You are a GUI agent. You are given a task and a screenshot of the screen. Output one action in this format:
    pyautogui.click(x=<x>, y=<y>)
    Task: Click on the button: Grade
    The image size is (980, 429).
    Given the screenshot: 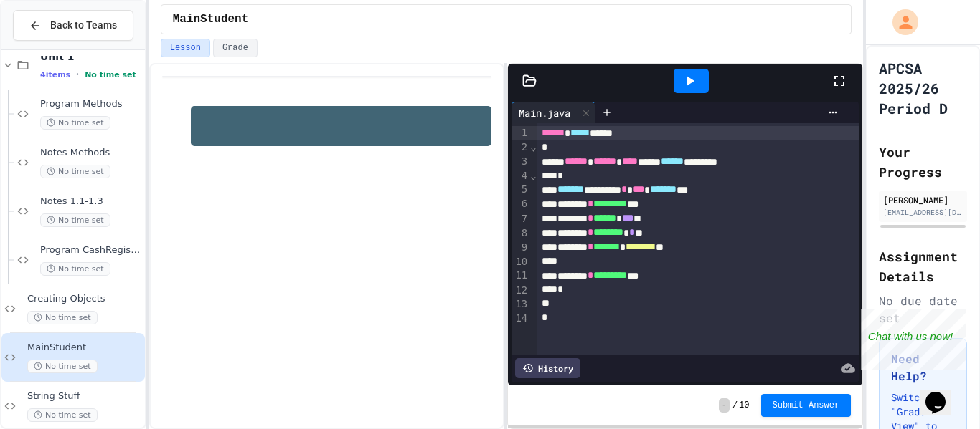 What is the action you would take?
    pyautogui.click(x=235, y=48)
    